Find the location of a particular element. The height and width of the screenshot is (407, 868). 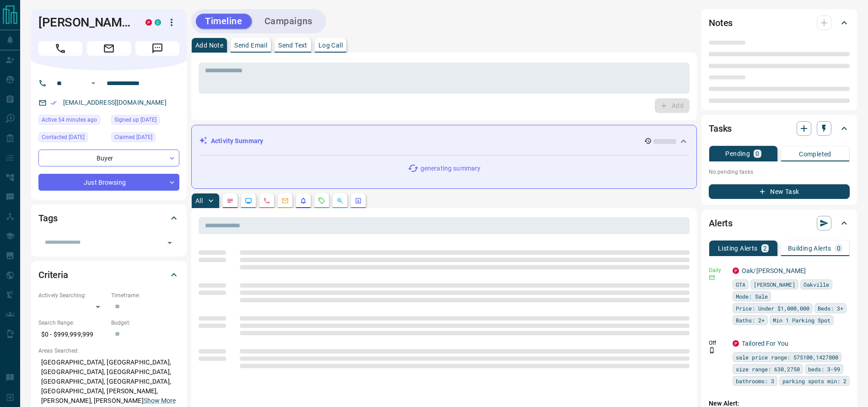

p: Send Text is located at coordinates (293, 45).